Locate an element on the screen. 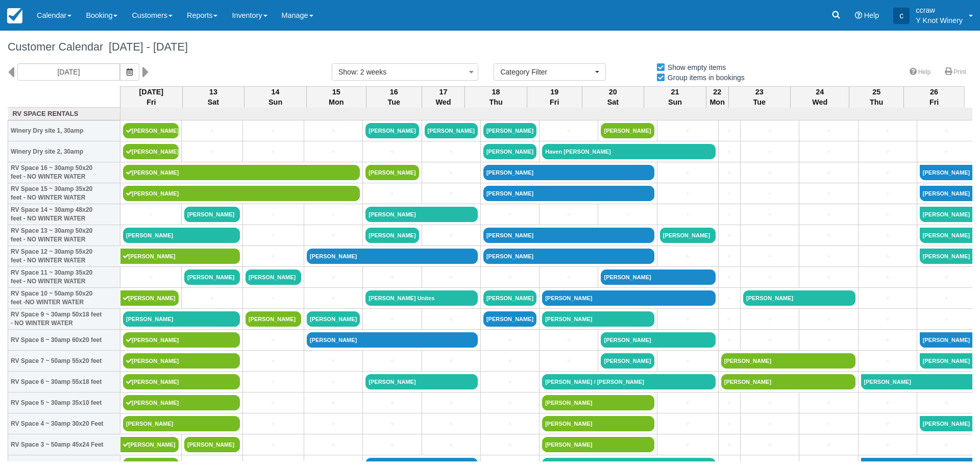 Image resolution: width=980 pixels, height=465 pixels. th: 19 Fri is located at coordinates (555, 97).